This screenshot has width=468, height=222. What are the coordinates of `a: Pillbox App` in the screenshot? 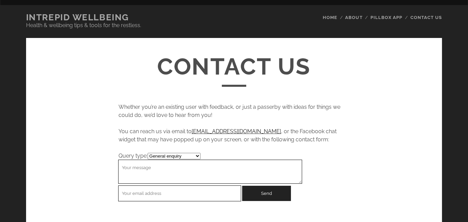 It's located at (386, 18).